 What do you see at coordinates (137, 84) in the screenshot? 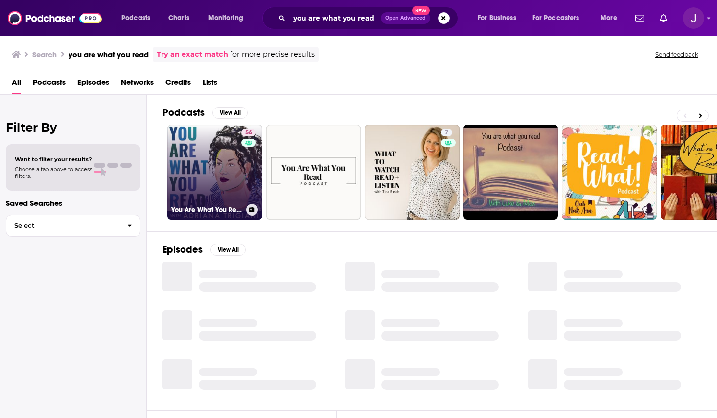
I see `a: Networks` at bounding box center [137, 84].